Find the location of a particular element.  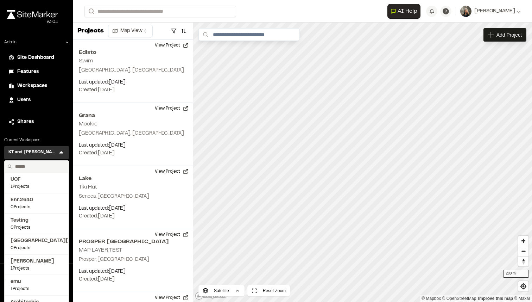

button: Find my location is located at coordinates (524, 286).